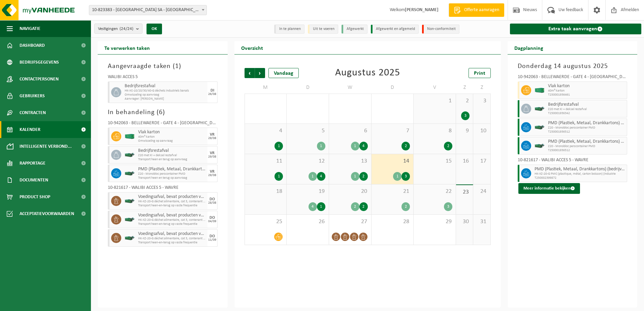 Image resolution: width=644 pixels, height=311 pixels. What do you see at coordinates (30, 129) in the screenshot?
I see `span: Kalender` at bounding box center [30, 129].